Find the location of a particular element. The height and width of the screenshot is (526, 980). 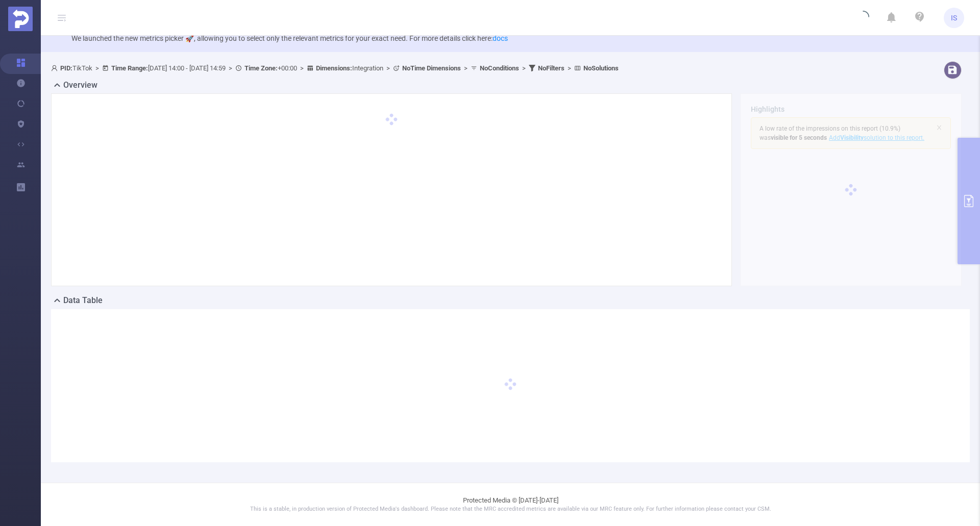

b: Dimensions : is located at coordinates (333, 68).